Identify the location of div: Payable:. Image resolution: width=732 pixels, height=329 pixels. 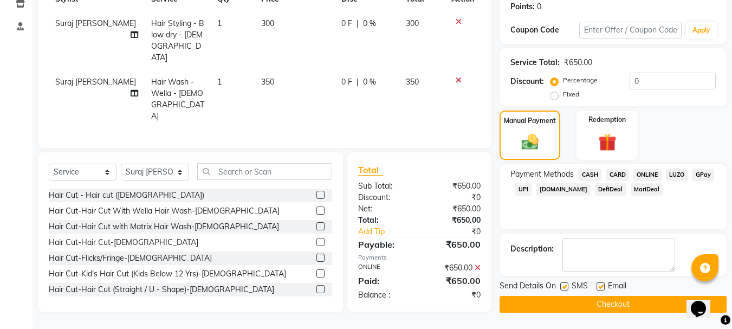
(385, 244).